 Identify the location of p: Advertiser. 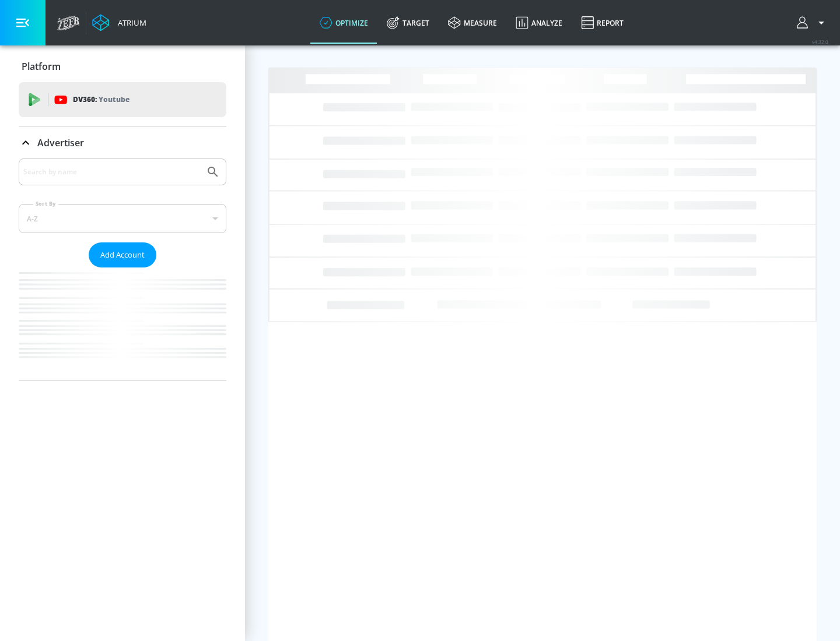
(61, 143).